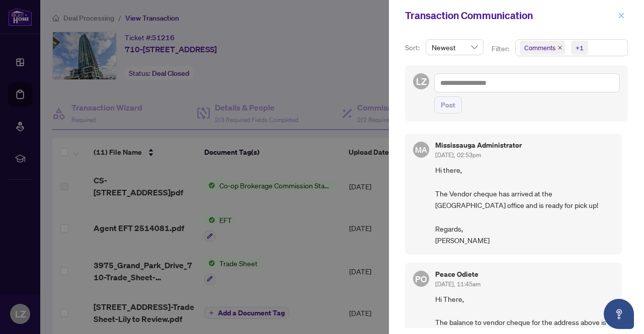 This screenshot has height=334, width=644. What do you see at coordinates (421, 81) in the screenshot?
I see `span: LZ` at bounding box center [421, 81].